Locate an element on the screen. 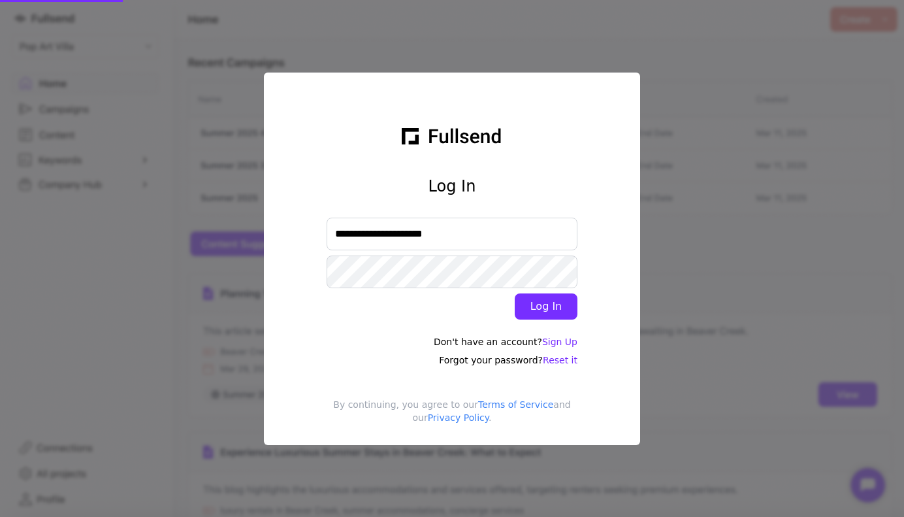 The height and width of the screenshot is (517, 904). span: Reset it is located at coordinates (560, 360).